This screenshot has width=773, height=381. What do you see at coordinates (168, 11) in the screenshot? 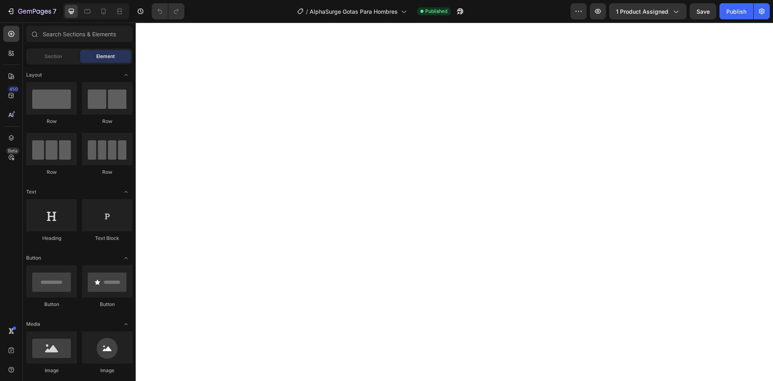
I see `div: Undo/Redo` at bounding box center [168, 11].